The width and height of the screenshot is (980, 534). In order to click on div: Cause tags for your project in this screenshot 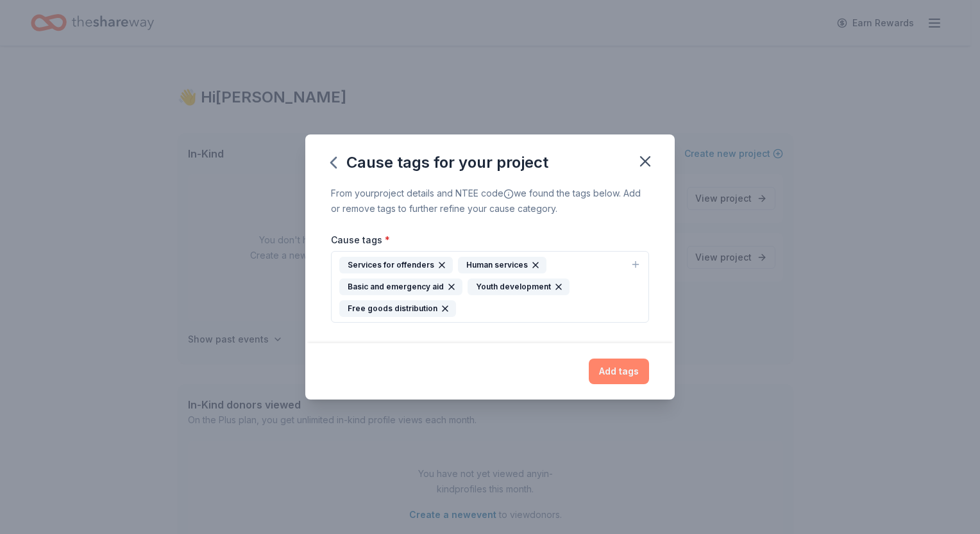, I will do `click(439, 162)`.